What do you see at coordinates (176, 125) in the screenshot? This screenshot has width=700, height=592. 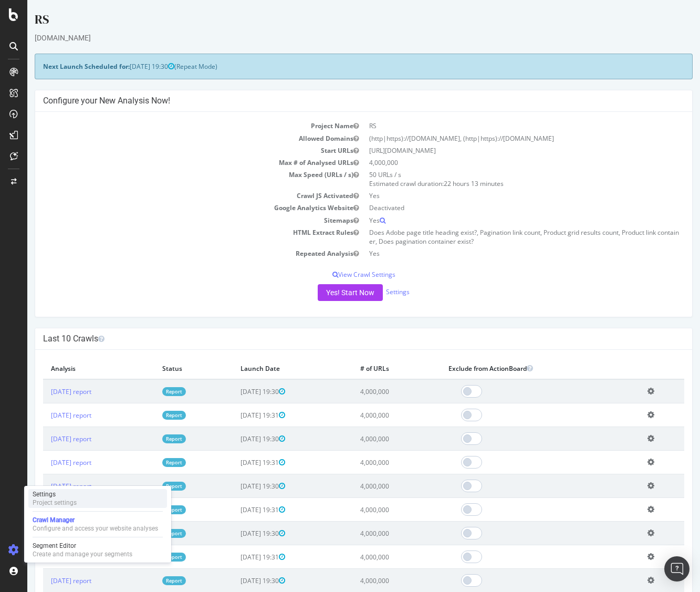 I see `td: Project Name` at bounding box center [176, 125].